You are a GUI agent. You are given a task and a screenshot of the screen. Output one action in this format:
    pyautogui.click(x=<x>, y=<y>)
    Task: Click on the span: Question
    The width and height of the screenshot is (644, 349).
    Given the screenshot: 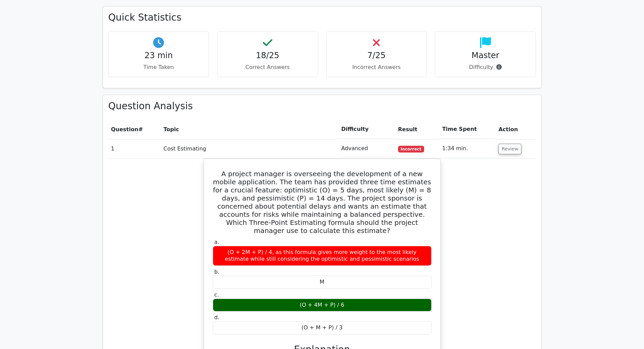 What is the action you would take?
    pyautogui.click(x=125, y=129)
    